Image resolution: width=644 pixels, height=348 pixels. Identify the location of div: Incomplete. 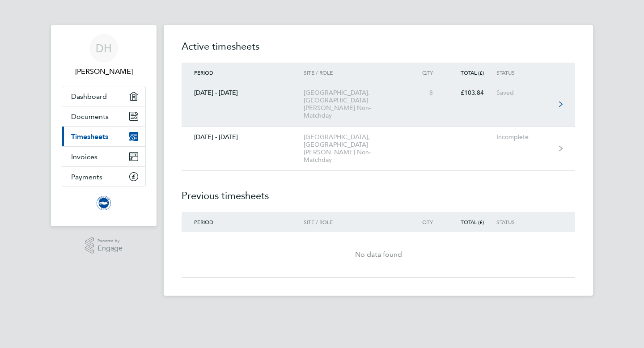
(524, 136).